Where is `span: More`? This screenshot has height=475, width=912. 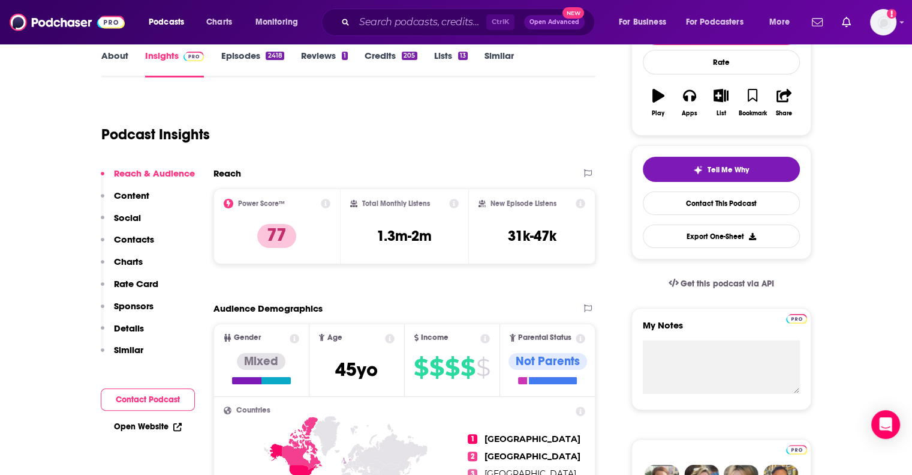 span: More is located at coordinates (780, 22).